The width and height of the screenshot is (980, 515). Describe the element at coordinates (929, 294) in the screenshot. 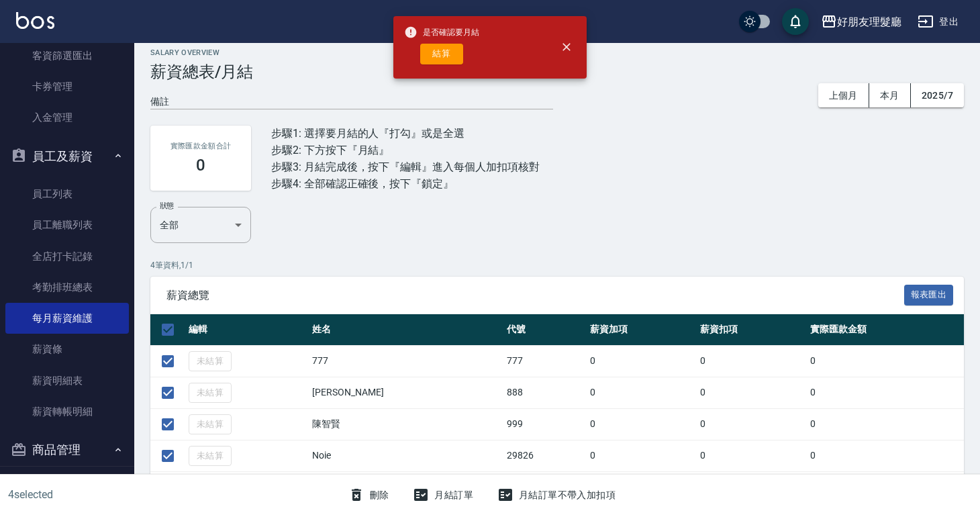

I see `a: 報表匯出` at that location.